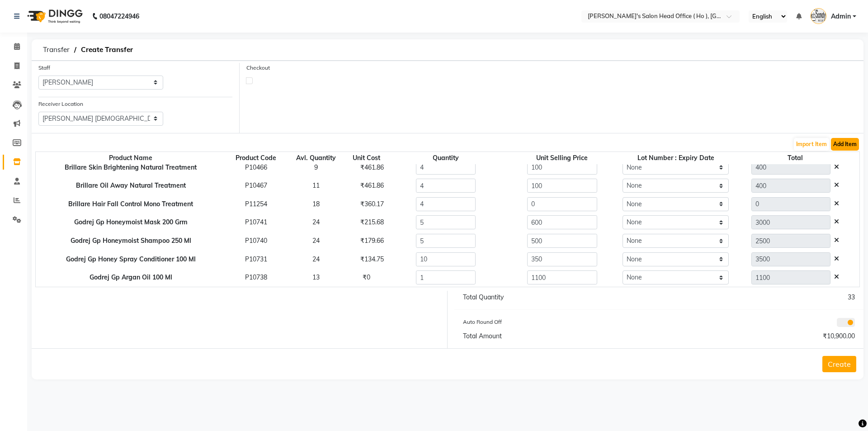  What do you see at coordinates (130, 158) in the screenshot?
I see `th: Product Name` at bounding box center [130, 158].